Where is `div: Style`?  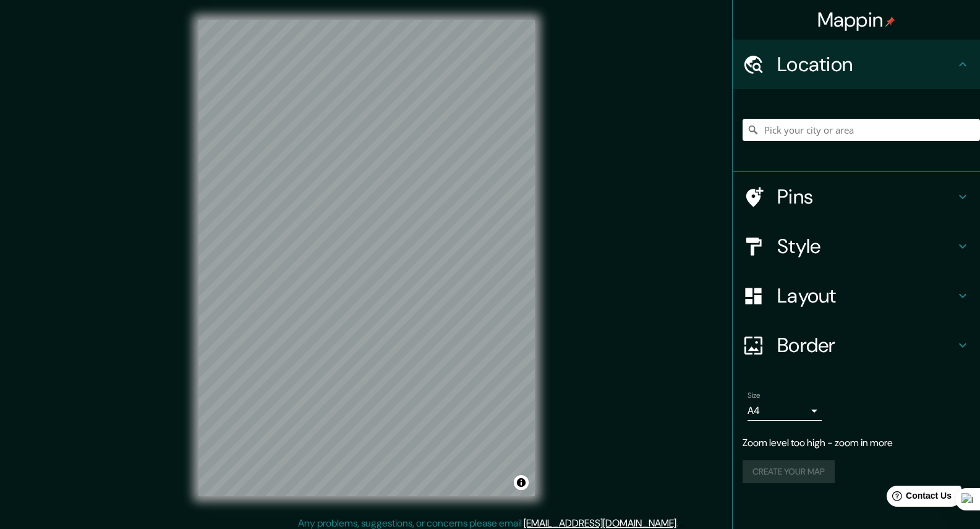
div: Style is located at coordinates (856, 246).